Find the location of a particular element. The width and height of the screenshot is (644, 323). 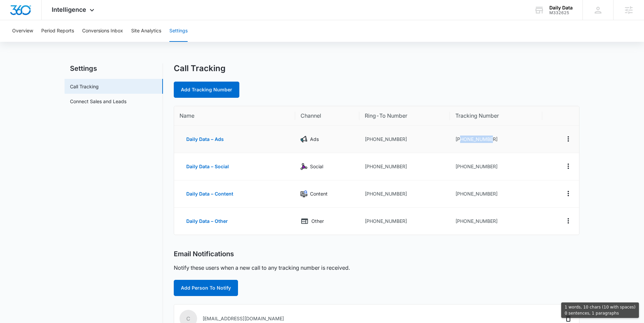

h1: Call Tracking is located at coordinates (199, 68).